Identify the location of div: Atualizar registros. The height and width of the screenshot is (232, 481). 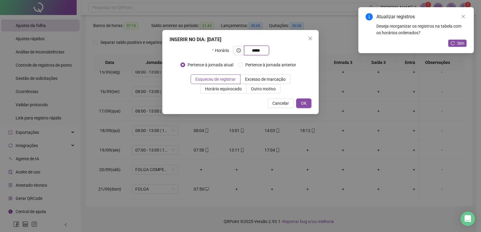
(421, 17).